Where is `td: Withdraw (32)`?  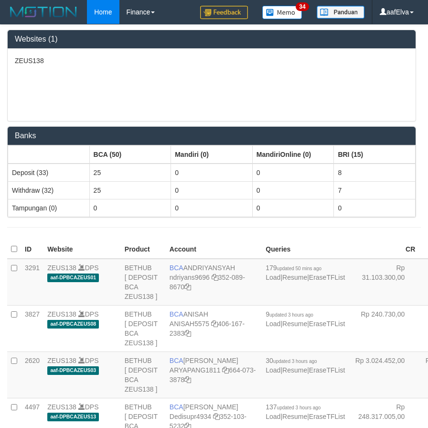 td: Withdraw (32) is located at coordinates (49, 190).